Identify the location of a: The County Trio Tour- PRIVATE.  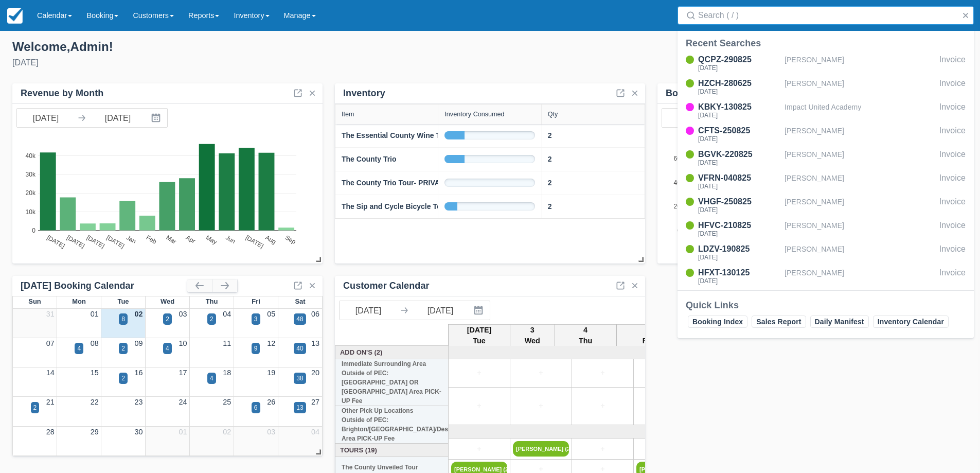
(395, 183).